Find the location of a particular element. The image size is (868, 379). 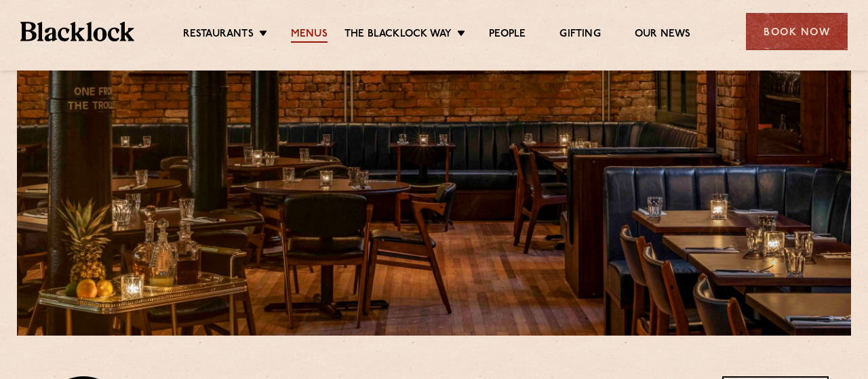

a: Restaurants is located at coordinates (218, 35).